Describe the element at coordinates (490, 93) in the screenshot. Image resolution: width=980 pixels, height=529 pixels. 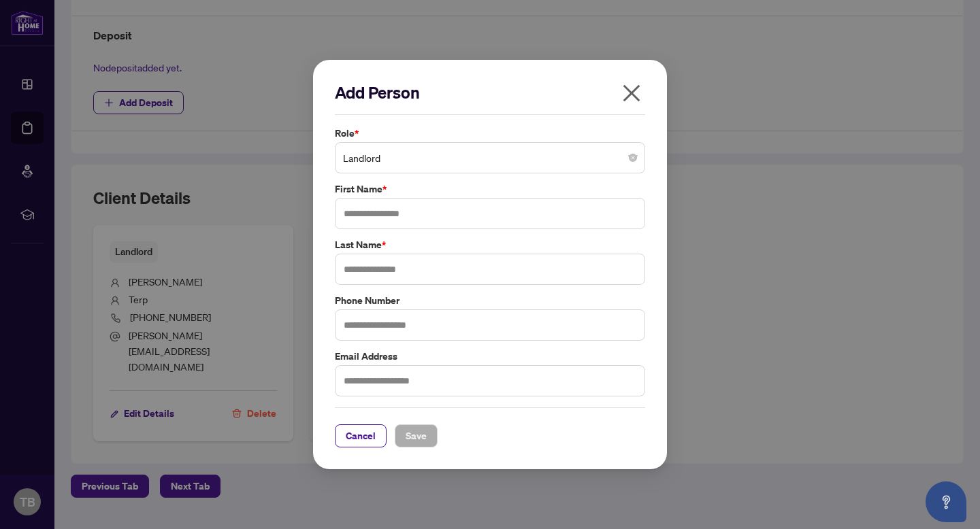
I see `h2: Add Person` at that location.